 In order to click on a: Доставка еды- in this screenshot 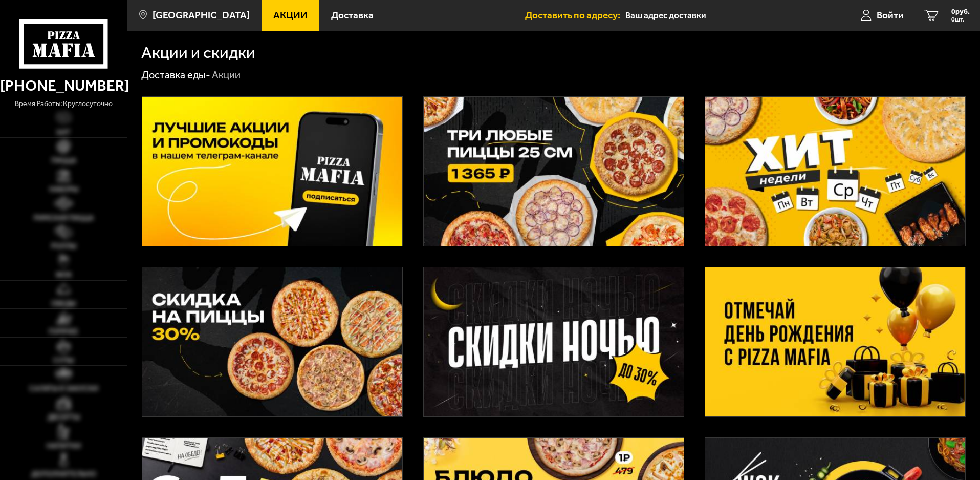, I will do `click(176, 75)`.